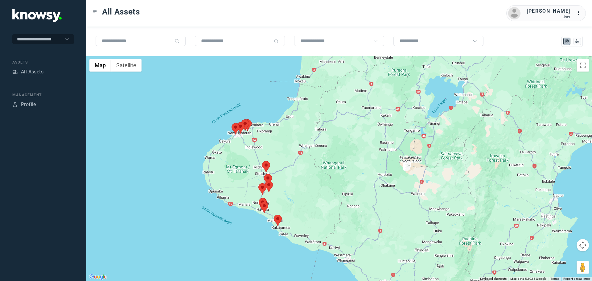  Describe the element at coordinates (493, 279) in the screenshot. I see `button: Keyboard shortcuts` at that location.